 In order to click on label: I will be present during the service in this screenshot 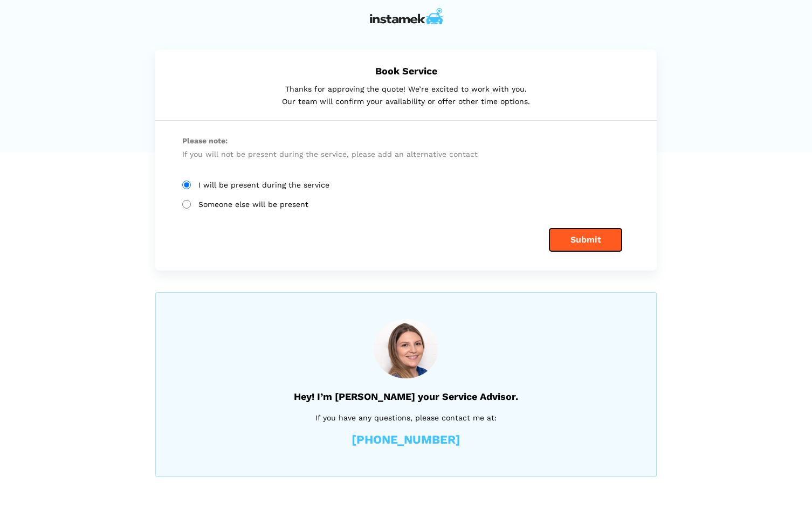, I will do `click(406, 185)`.